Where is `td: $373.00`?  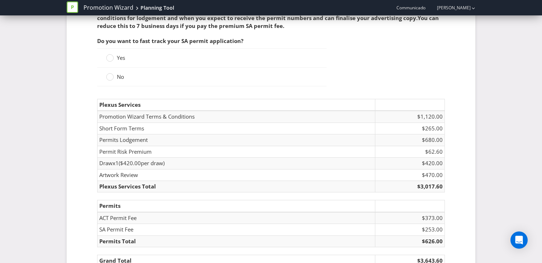
td: $373.00 is located at coordinates (410, 218).